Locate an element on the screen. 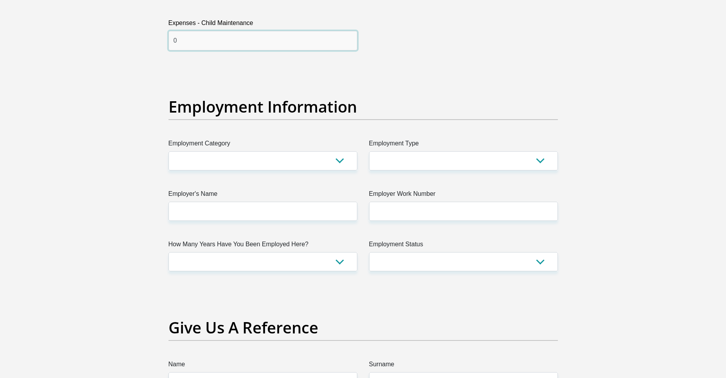 This screenshot has width=726, height=378. label: Expenses - Child Maintenance is located at coordinates (263, 25).